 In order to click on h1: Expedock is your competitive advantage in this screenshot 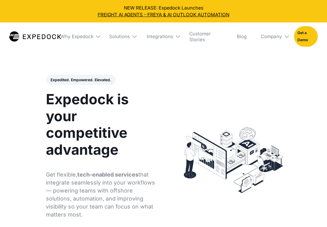, I will do `click(101, 125)`.